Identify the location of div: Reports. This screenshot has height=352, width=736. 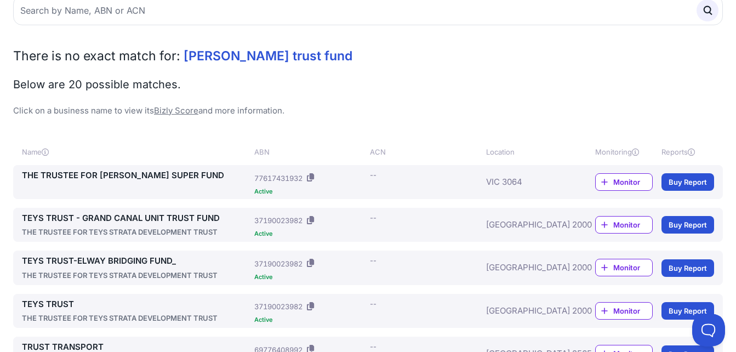
(688, 152).